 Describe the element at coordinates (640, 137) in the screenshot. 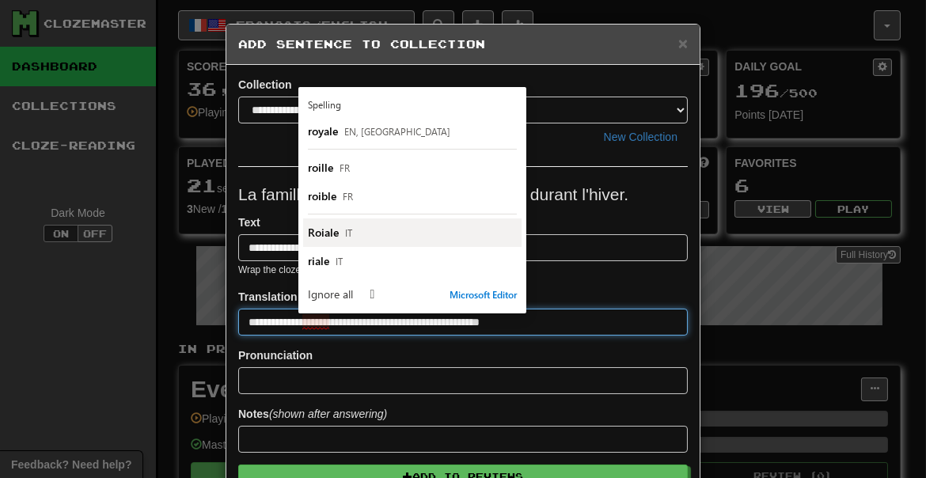

I see `button: New Collection` at that location.